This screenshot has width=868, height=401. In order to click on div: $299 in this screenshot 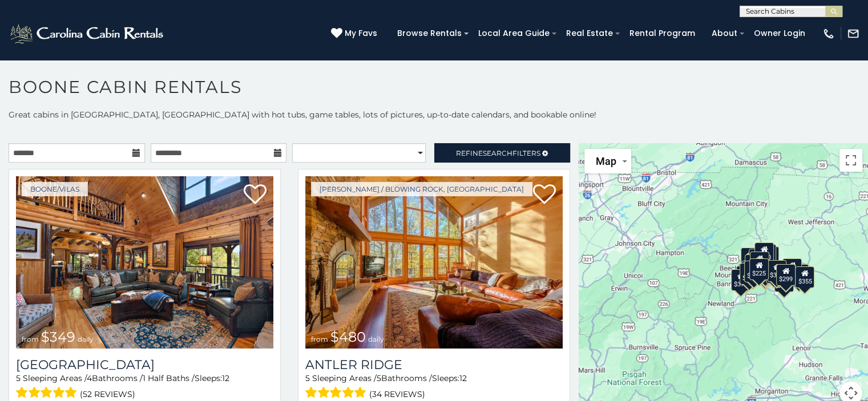, I will do `click(786, 275)`.